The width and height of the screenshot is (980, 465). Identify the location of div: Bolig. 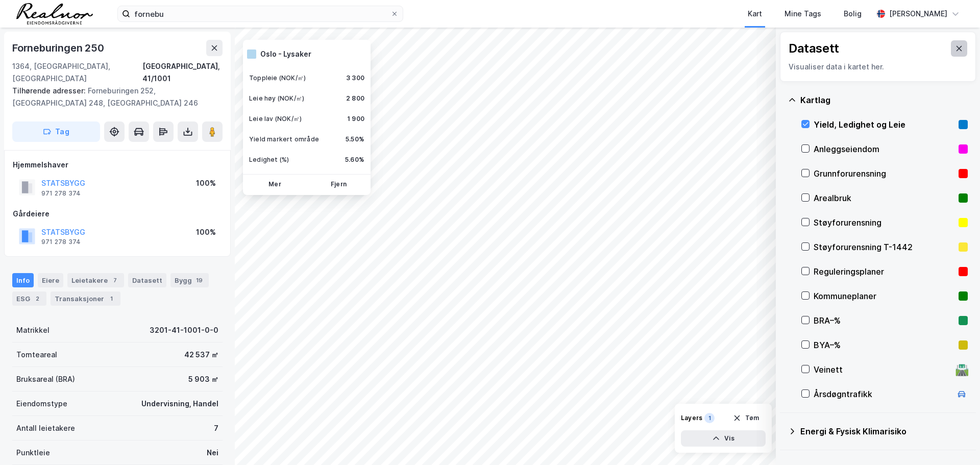
(852, 14).